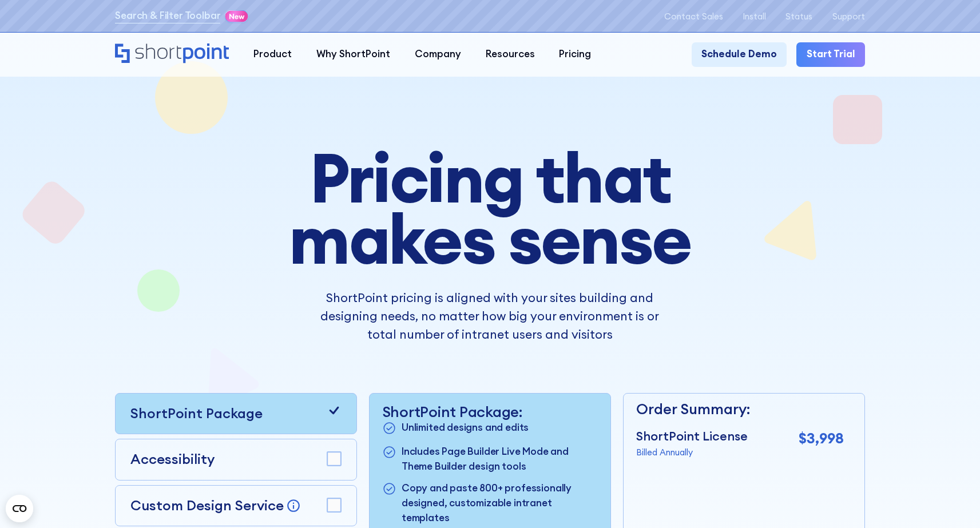 Image resolution: width=980 pixels, height=528 pixels. Describe the element at coordinates (510, 55) in the screenshot. I see `div: Resources` at that location.